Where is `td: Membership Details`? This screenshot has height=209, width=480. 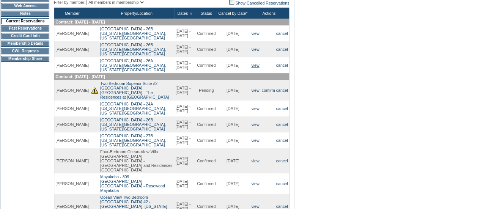 td: Membership Details is located at coordinates (25, 44).